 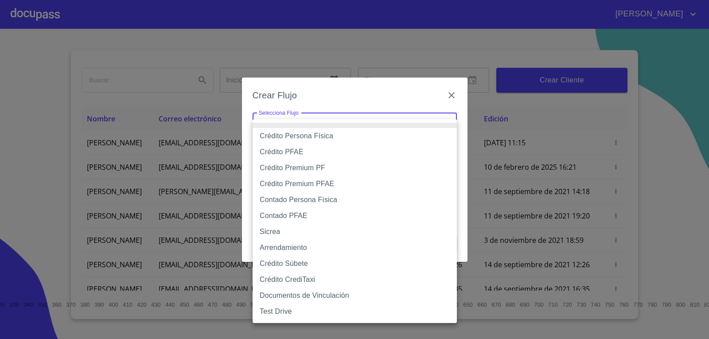 I want to click on li: Contado Persona Física, so click(x=354, y=200).